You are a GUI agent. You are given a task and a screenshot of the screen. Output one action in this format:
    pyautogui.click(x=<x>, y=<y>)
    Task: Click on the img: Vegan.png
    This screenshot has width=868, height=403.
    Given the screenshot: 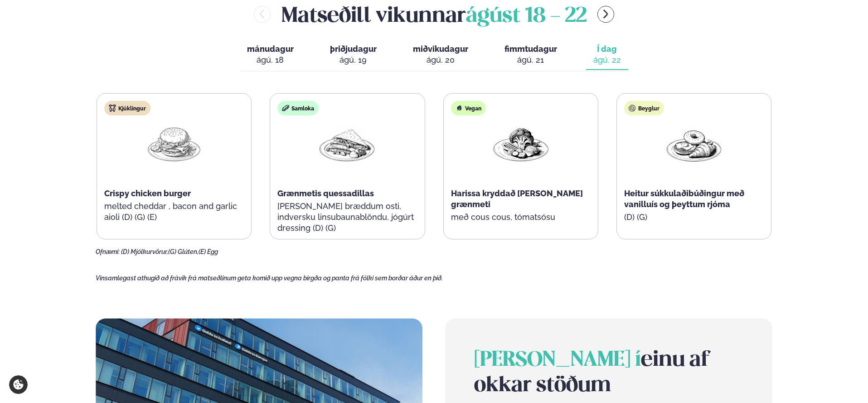 What is the action you would take?
    pyautogui.click(x=521, y=144)
    